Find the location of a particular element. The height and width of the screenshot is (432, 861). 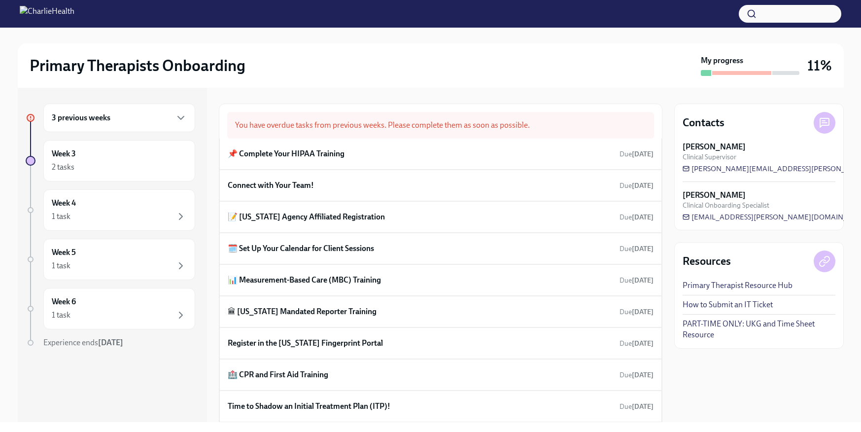

span: Clinical Onboarding Specialist is located at coordinates (726, 205).